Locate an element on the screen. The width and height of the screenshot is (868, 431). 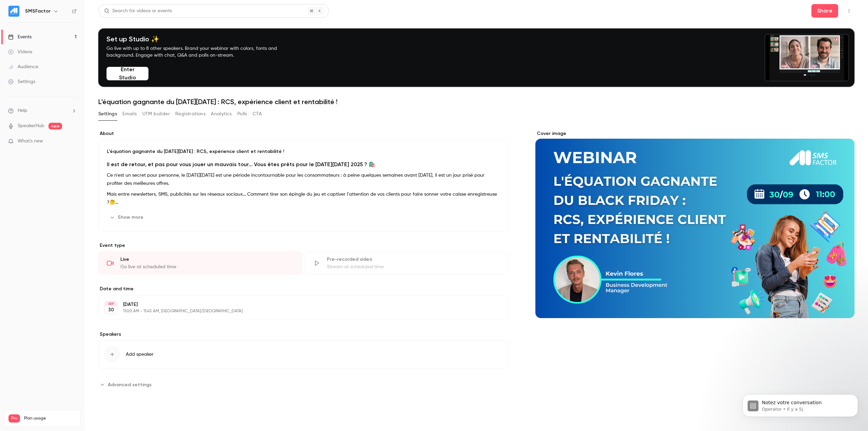
div: Stream at scheduled time is located at coordinates (414, 267).